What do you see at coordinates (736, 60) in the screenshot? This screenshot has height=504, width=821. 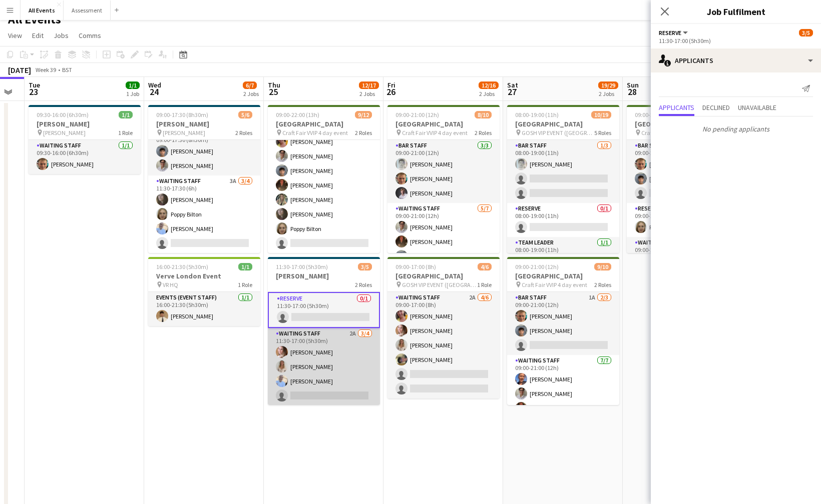 I see `div: Applicants` at bounding box center [736, 60].